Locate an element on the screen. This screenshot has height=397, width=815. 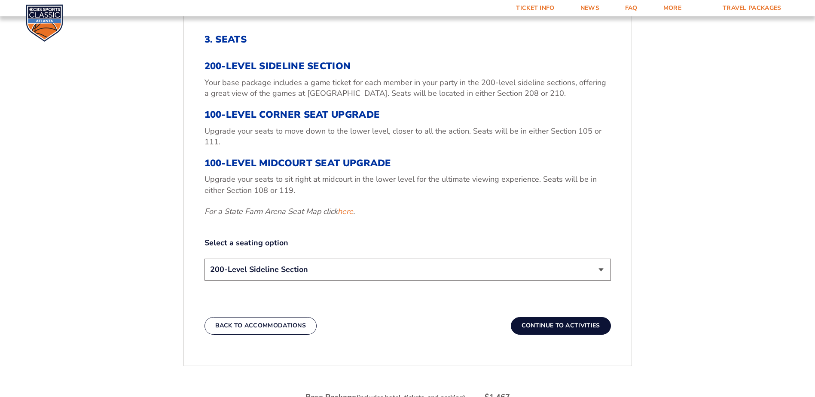
a: here is located at coordinates (345, 211).